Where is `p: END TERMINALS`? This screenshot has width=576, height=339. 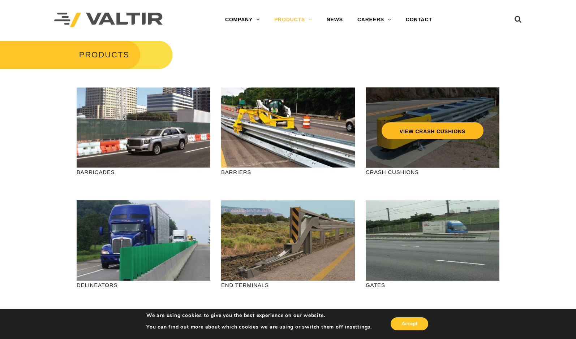
p: END TERMINALS is located at coordinates (288, 285).